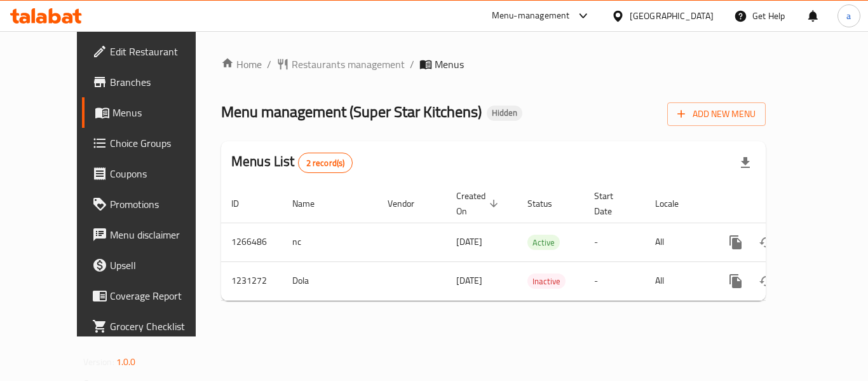 This screenshot has width=868, height=381. Describe the element at coordinates (504, 114) in the screenshot. I see `div: Hidden` at that location.